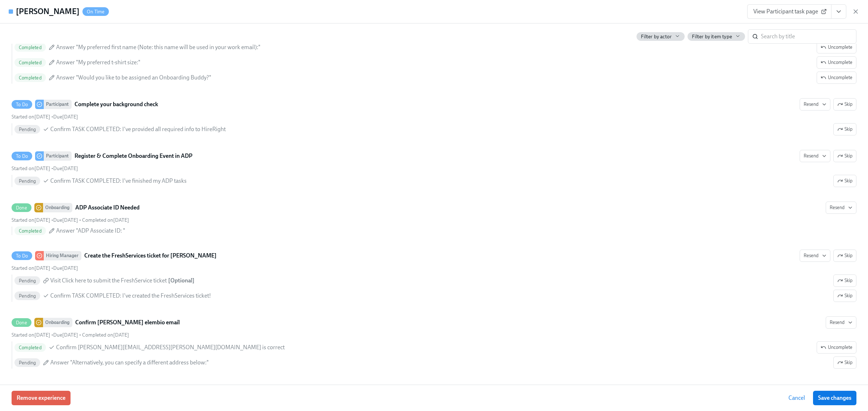 This screenshot has width=868, height=411. What do you see at coordinates (789, 11) in the screenshot?
I see `span: View Participant task page` at bounding box center [789, 11].